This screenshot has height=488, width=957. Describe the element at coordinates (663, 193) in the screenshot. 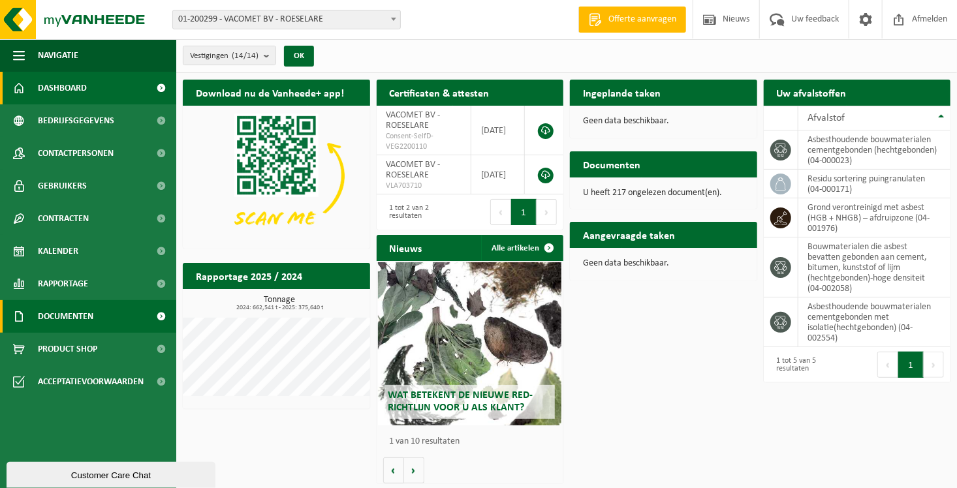

I see `p: U heeft 217 ongelezen document(en).` at that location.